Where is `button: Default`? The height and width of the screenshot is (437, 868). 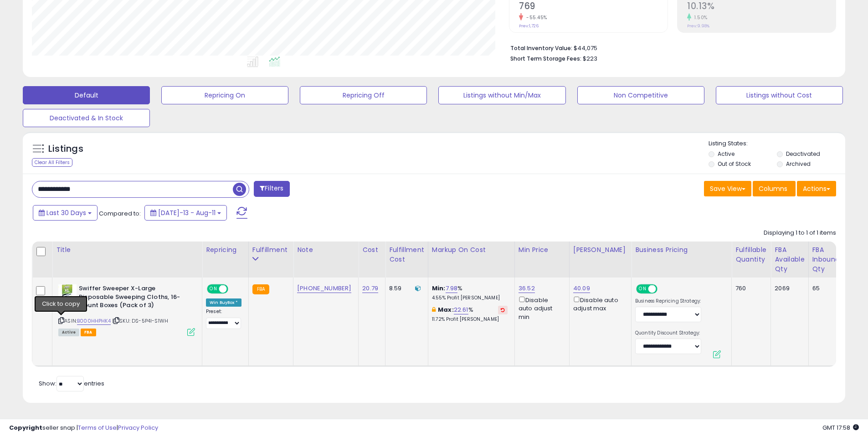
button: Default is located at coordinates (86, 95).